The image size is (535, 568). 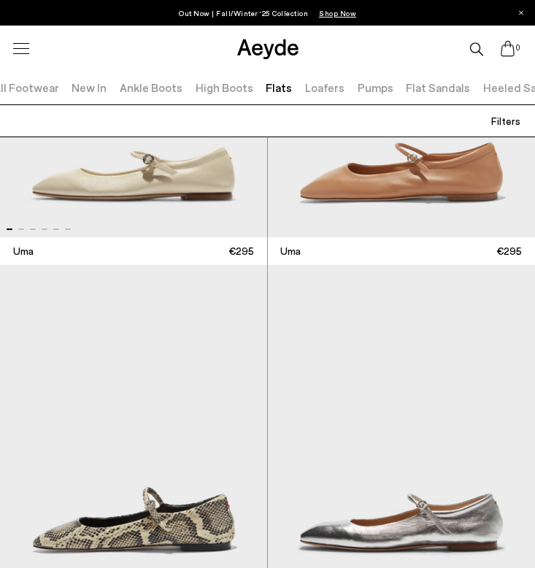 What do you see at coordinates (89, 87) in the screenshot?
I see `a: New In` at bounding box center [89, 87].